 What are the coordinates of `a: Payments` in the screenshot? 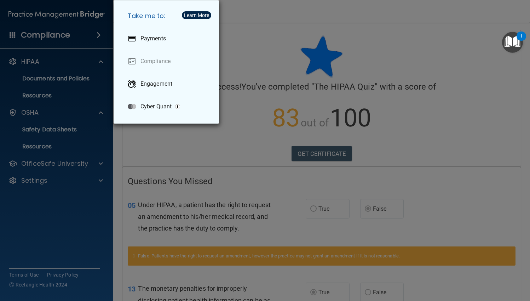 It's located at (168, 39).